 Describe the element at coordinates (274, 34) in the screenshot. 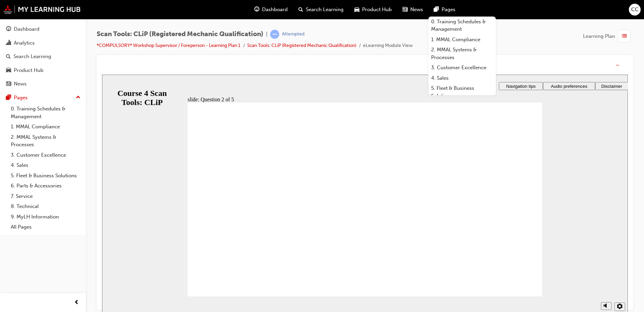

I see `span: learningRecordVerb_ATTEMPT-icon` at that location.